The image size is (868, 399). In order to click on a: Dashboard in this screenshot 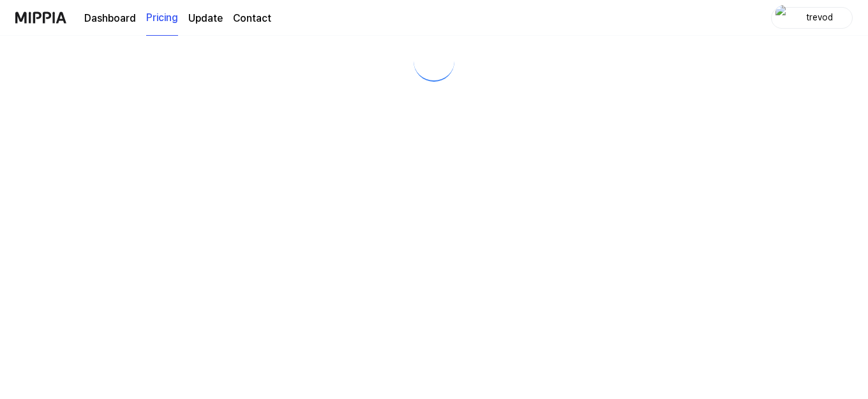, I will do `click(110, 18)`.